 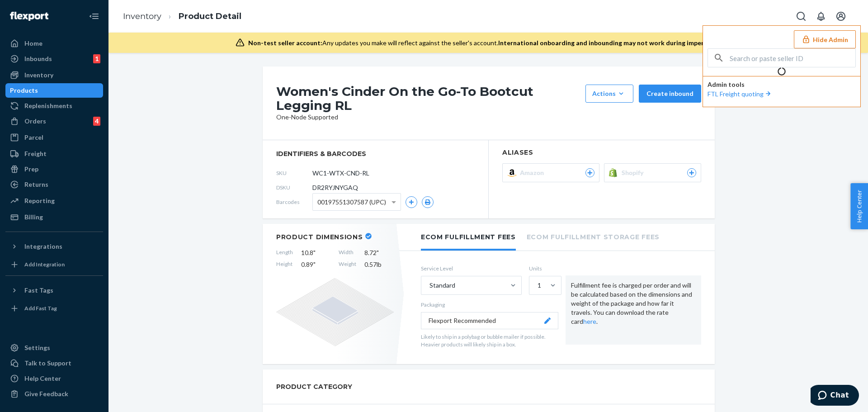 What do you see at coordinates (533, 173) in the screenshot?
I see `span: Amazon` at bounding box center [533, 173].